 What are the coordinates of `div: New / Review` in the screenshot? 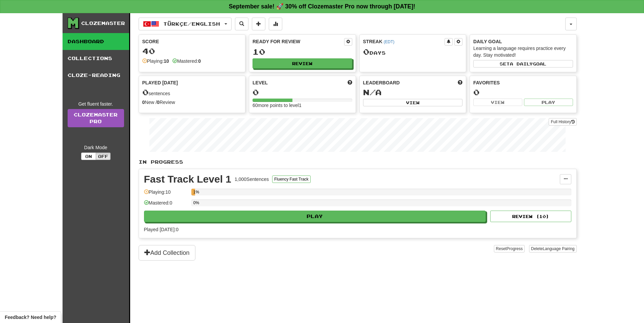 It's located at (192, 102).